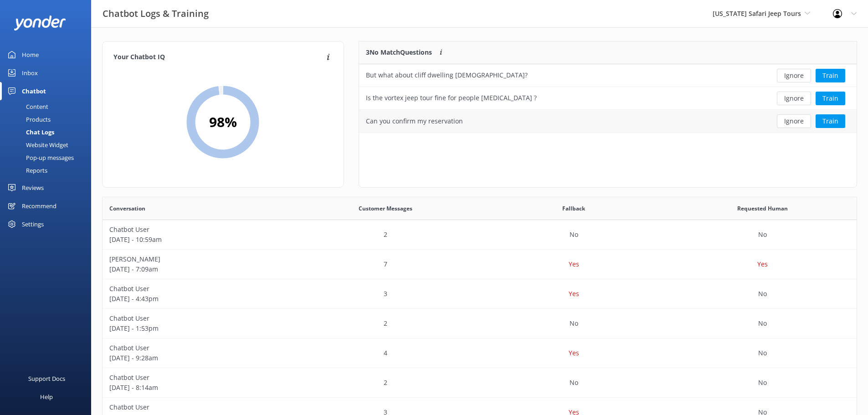  What do you see at coordinates (127, 208) in the screenshot?
I see `span: Conversation` at bounding box center [127, 208].